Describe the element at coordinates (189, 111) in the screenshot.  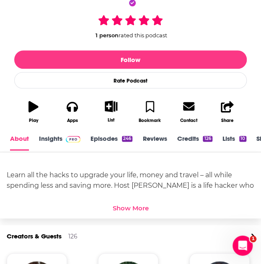
I see `a: Contact` at that location.